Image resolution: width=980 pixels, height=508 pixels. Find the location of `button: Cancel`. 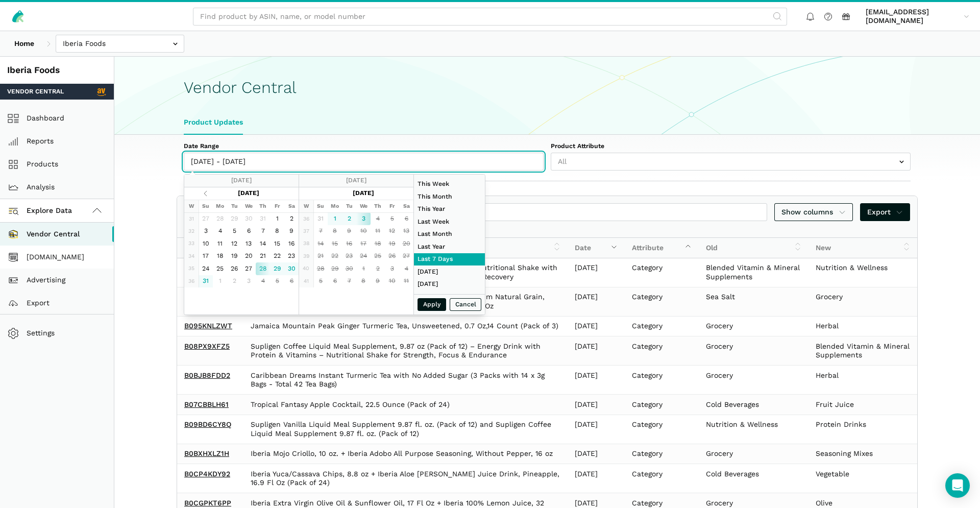

button: Cancel is located at coordinates (465, 304).